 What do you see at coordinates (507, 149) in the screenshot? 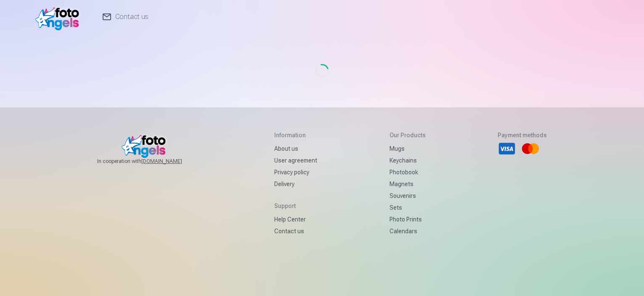
I see `li: Visa` at bounding box center [507, 149].